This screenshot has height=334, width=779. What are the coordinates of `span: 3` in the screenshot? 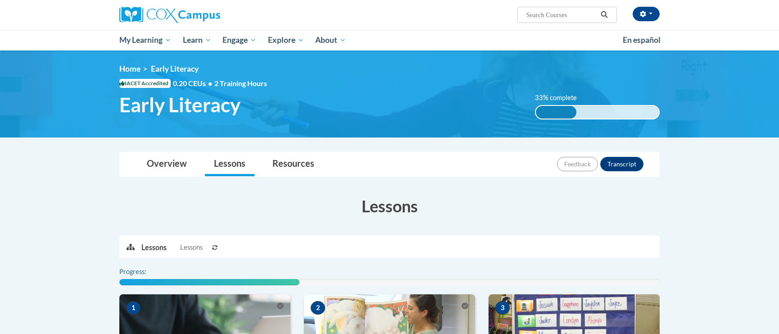 It's located at (503, 308).